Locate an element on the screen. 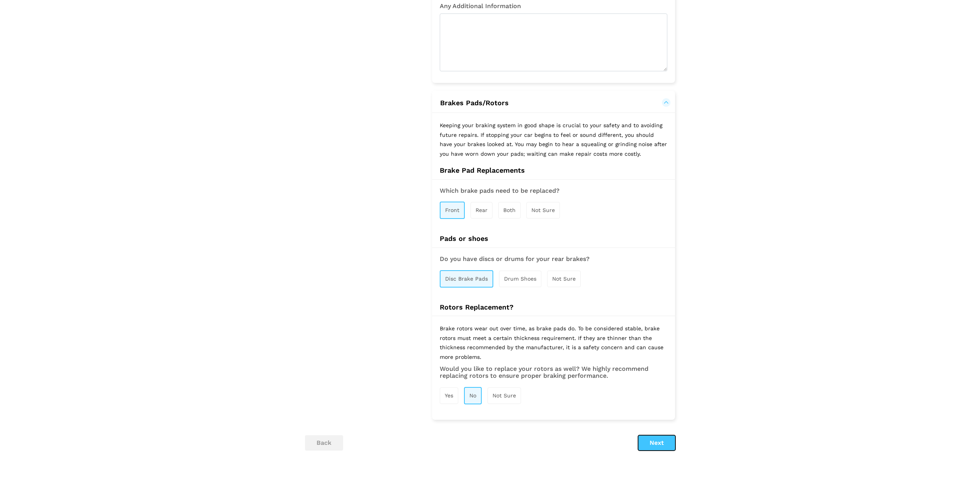 The height and width of the screenshot is (493, 980). button: back is located at coordinates (323, 443).